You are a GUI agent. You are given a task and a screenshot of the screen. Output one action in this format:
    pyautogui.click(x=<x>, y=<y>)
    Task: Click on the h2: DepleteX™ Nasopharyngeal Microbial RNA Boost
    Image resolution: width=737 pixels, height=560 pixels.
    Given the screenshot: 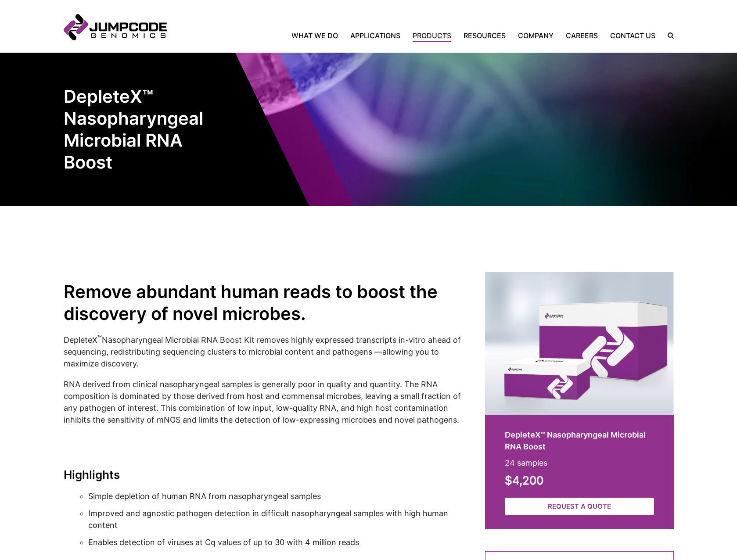 What is the action you would take?
    pyautogui.click(x=580, y=440)
    